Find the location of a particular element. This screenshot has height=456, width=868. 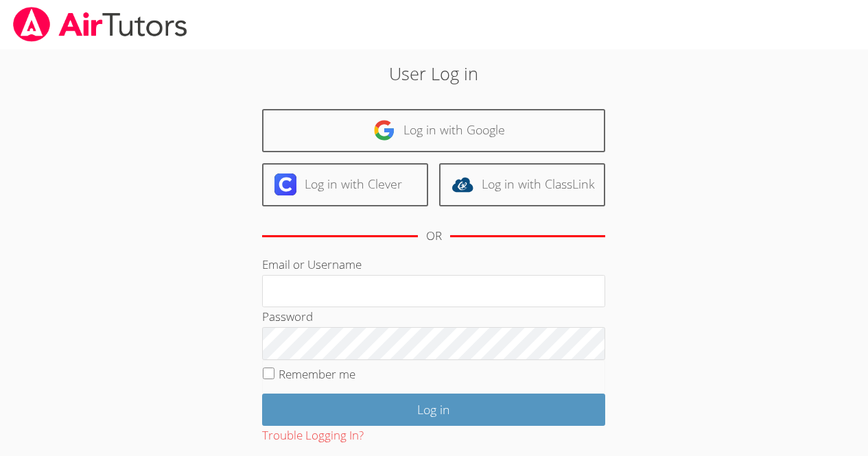

img: google-logo-50288ca7cdecda66e5e0955fdab243c47b7ad437acaf1139b6f446037453330a.svg is located at coordinates (384, 130).